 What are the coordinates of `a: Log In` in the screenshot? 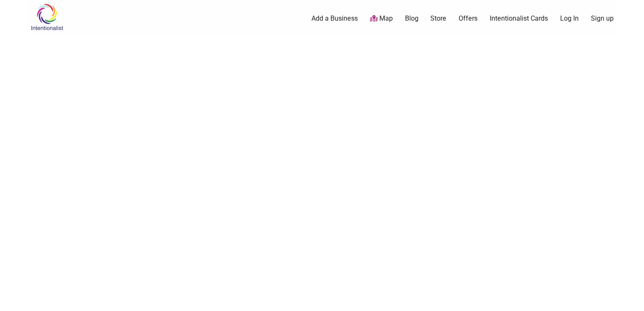 It's located at (570, 18).